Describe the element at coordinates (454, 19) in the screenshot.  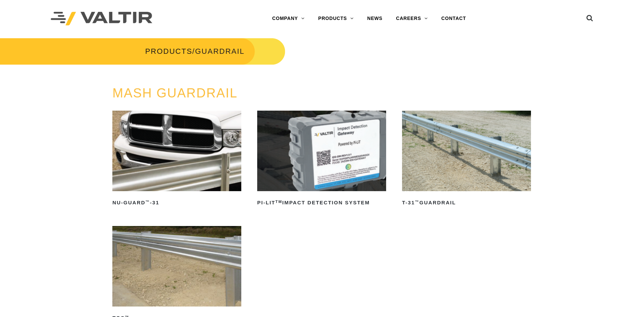
I see `a: CONTACT` at that location.